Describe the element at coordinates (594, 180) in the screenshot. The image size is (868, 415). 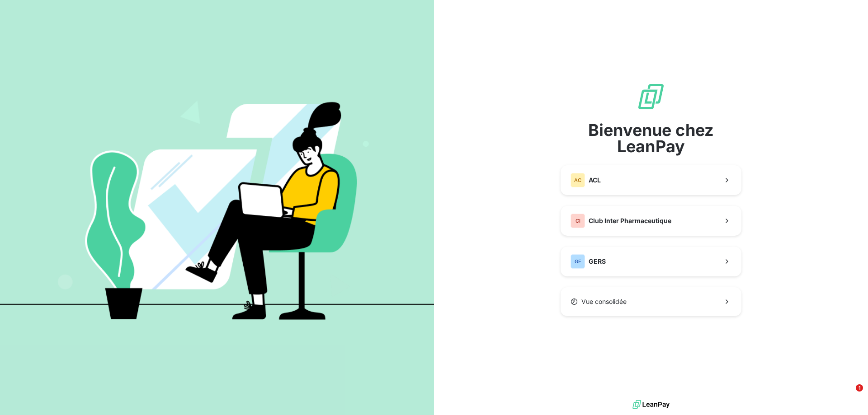
I see `span: ACL` at that location.